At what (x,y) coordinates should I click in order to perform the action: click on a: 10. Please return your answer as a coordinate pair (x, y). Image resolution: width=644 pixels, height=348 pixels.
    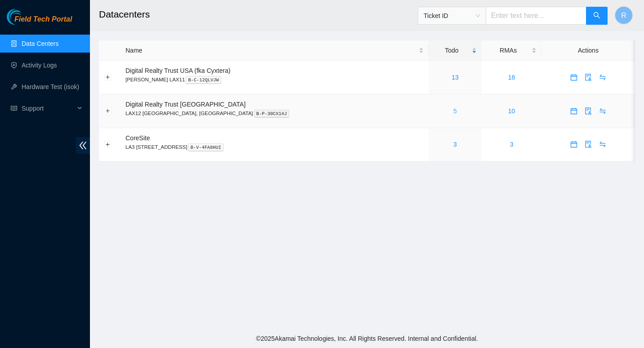
    Looking at the image, I should click on (512, 111).